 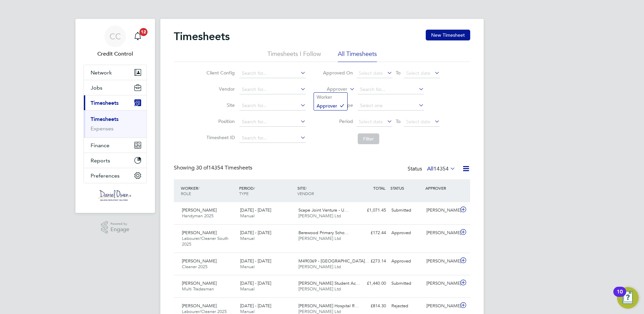 What do you see at coordinates (391, 106) in the screenshot?
I see `input: Select one` at bounding box center [391, 106].